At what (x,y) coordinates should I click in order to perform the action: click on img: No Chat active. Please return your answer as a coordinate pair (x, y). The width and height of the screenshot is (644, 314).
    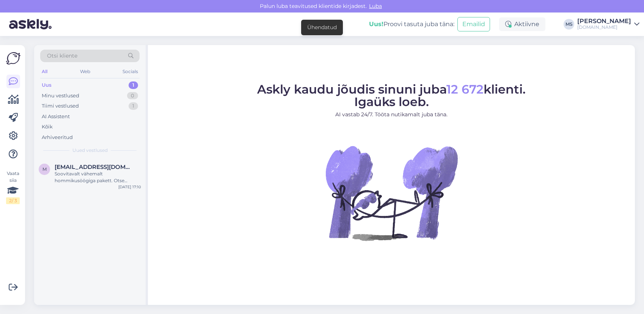
    Looking at the image, I should click on (391, 193).